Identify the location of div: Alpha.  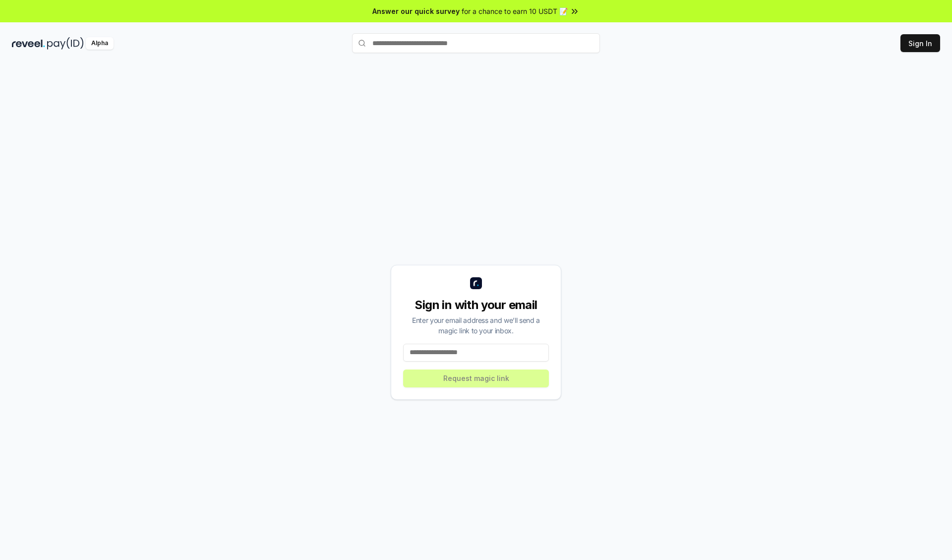
(100, 43).